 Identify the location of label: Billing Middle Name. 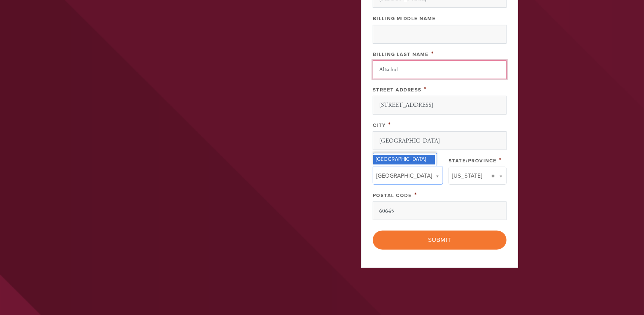
(404, 19).